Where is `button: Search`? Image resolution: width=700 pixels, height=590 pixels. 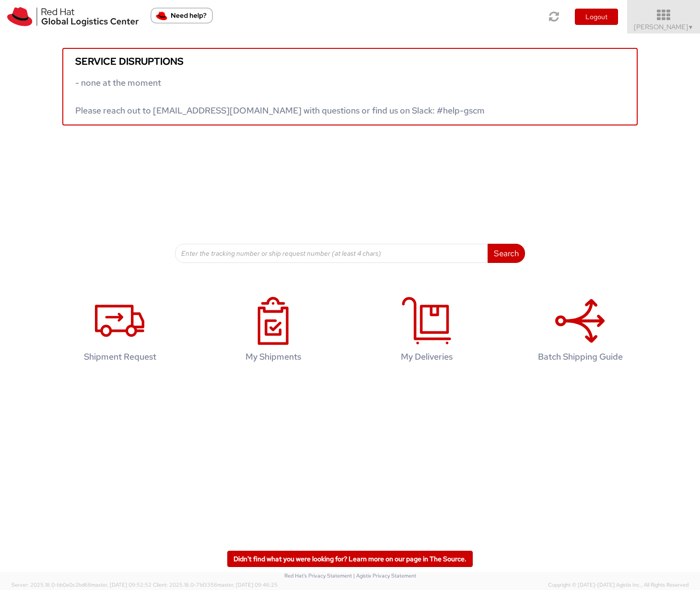 button: Search is located at coordinates (506, 253).